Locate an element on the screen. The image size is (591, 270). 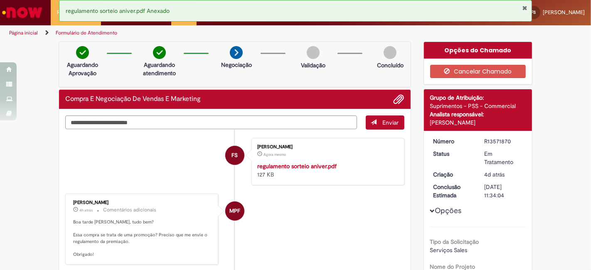
h2: Compra E Negociação De Vendas E Marketing Histórico de tíquete is located at coordinates (133, 99).